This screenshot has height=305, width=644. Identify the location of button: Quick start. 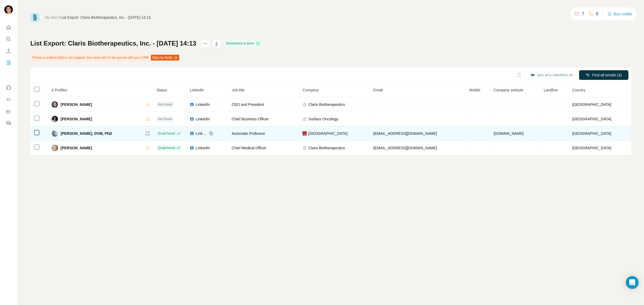
(9, 28).